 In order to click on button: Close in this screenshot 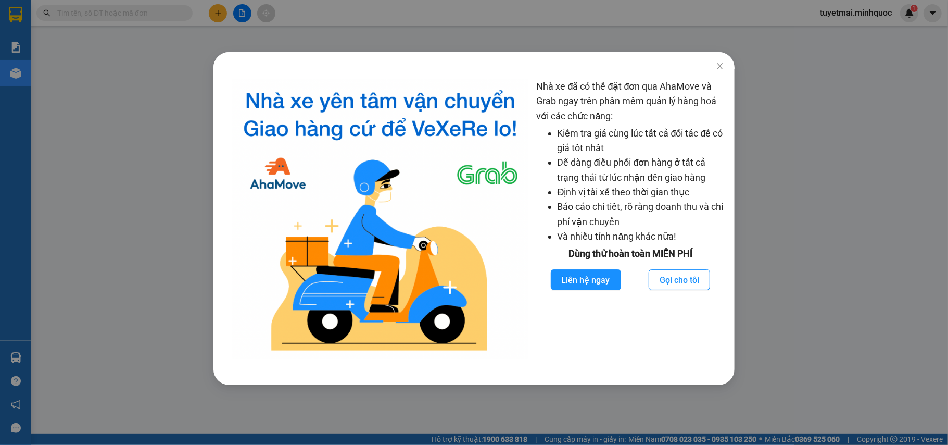, I will do `click(720, 67)`.